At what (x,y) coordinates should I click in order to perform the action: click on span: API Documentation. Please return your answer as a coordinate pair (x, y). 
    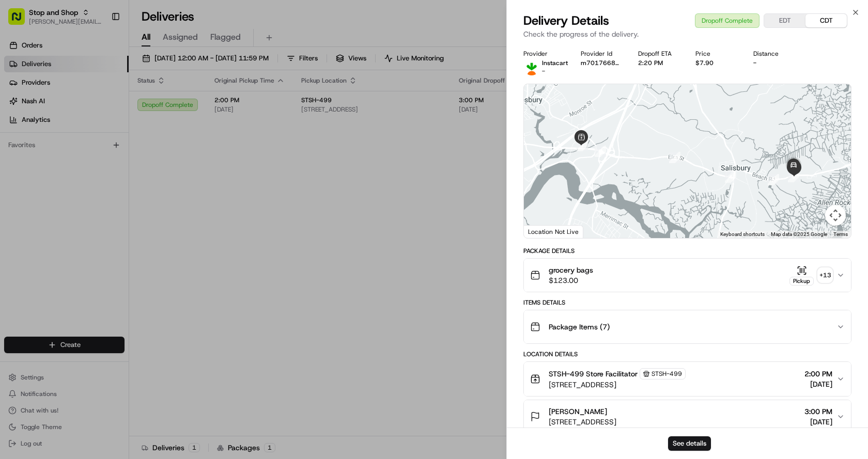
    Looking at the image, I should click on (132, 155).